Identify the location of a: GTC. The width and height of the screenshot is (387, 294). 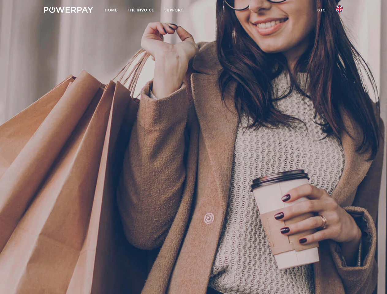
(321, 10).